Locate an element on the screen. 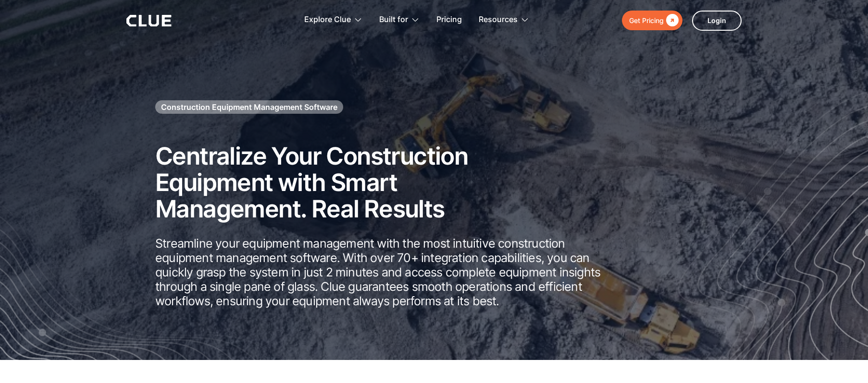 This screenshot has height=383, width=868. p: Streamline your equipment management with the most intuitive construction equipment management so... is located at coordinates (383, 272).